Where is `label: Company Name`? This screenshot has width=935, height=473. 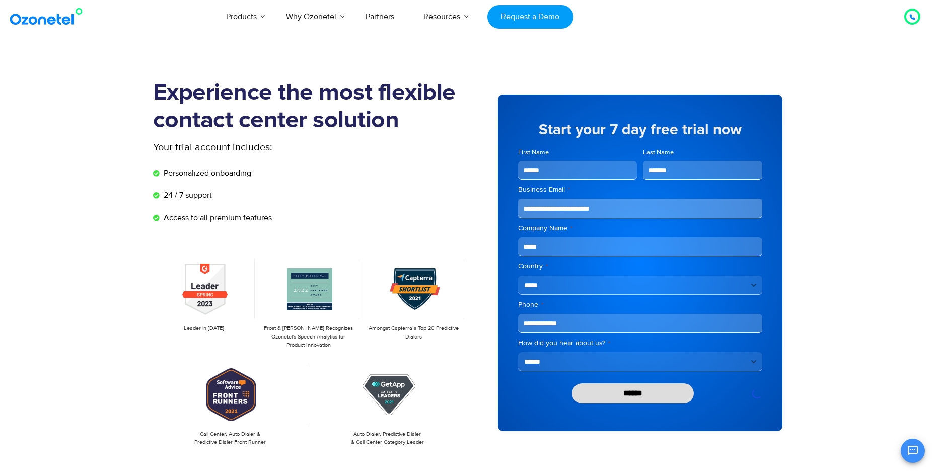 label: Company Name is located at coordinates (640, 228).